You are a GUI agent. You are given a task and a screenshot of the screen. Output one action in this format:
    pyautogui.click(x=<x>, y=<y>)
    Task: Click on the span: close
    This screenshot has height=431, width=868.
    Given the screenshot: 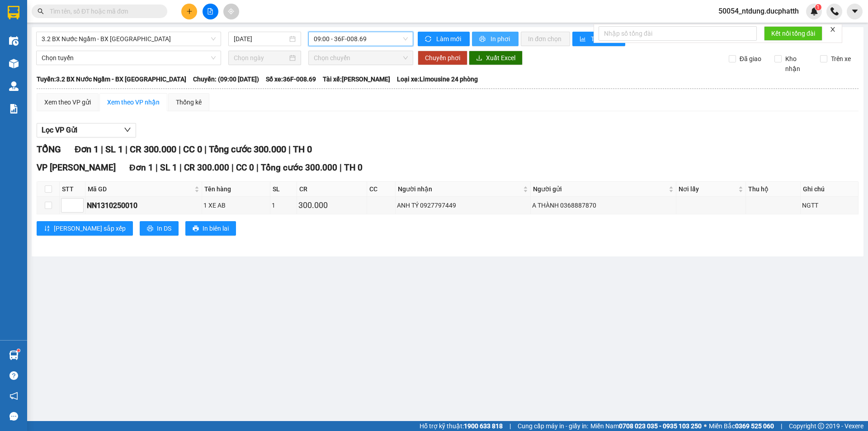 What is the action you would take?
    pyautogui.click(x=833, y=29)
    